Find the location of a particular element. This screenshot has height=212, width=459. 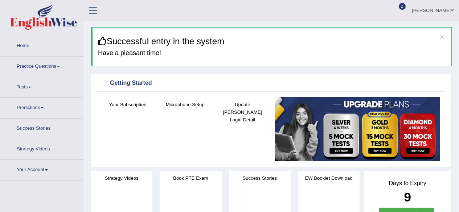

a: Practice Questions is located at coordinates (42, 66).